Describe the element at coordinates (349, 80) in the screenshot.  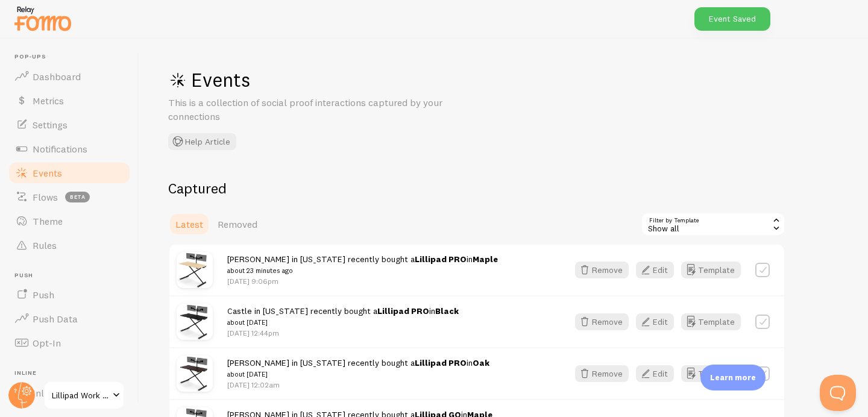
I see `h1: Events` at that location.